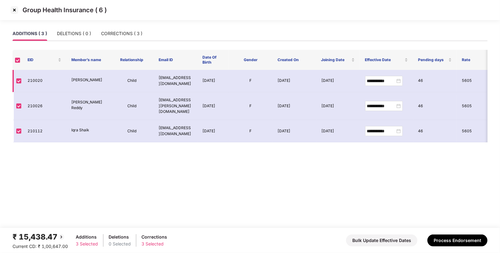  What do you see at coordinates (154, 237) in the screenshot?
I see `div: Corrections` at bounding box center [154, 237].